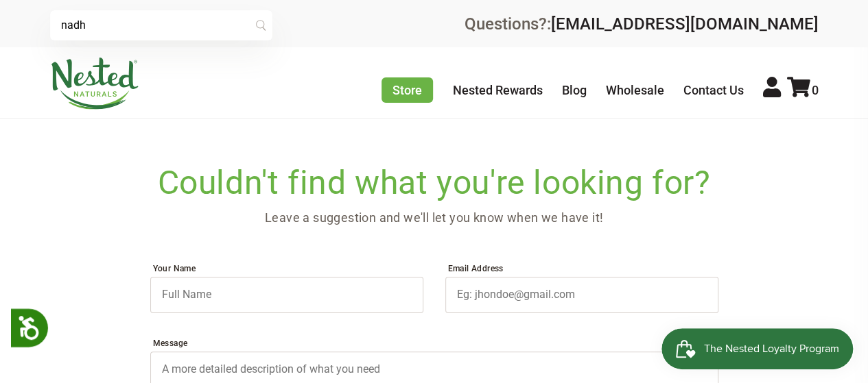 Image resolution: width=868 pixels, height=383 pixels. What do you see at coordinates (434, 218) in the screenshot?
I see `p: Leave a suggestion and we'll let you know when we have it!` at bounding box center [434, 218].